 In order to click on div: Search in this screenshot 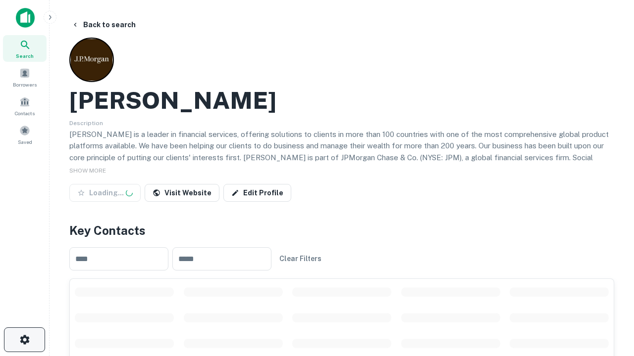, I will do `click(25, 49)`.